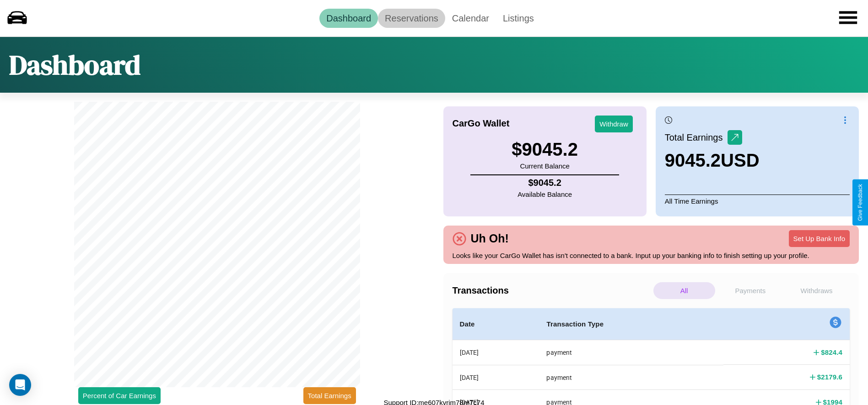  I want to click on p: All, so click(684, 291).